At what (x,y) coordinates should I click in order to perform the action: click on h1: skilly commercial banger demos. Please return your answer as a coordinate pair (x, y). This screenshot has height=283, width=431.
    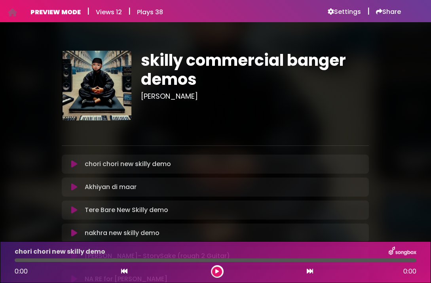
    Looking at the image, I should click on (255, 70).